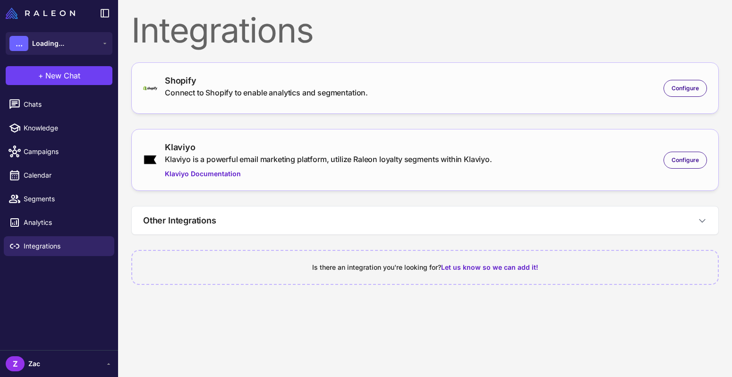  What do you see at coordinates (425, 30) in the screenshot?
I see `div: Integrations` at bounding box center [425, 30].